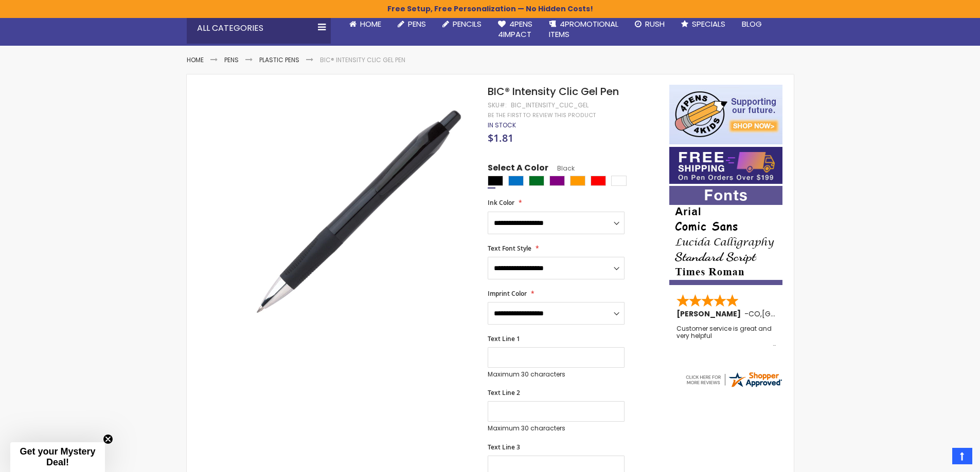 This screenshot has height=472, width=980. What do you see at coordinates (726, 166) in the screenshot?
I see `img: Free shipping on orders over $199` at bounding box center [726, 166].